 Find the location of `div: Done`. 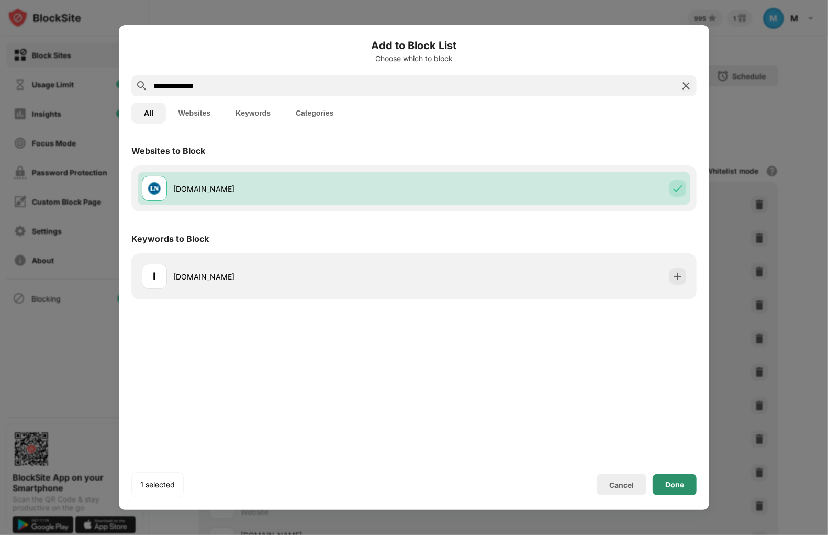

div: Done is located at coordinates (675, 485).